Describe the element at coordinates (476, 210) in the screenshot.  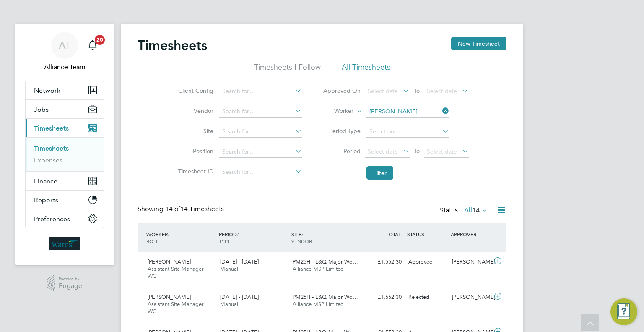
I see `label: All` at that location.